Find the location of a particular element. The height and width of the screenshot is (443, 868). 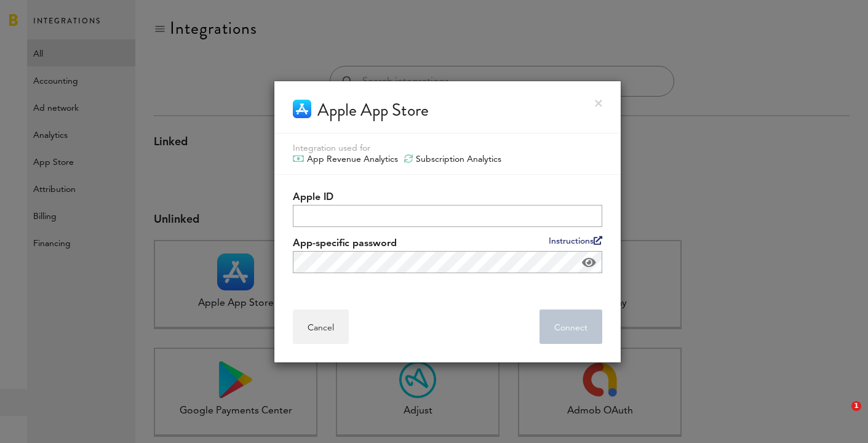

a: Instructions is located at coordinates (575, 241).